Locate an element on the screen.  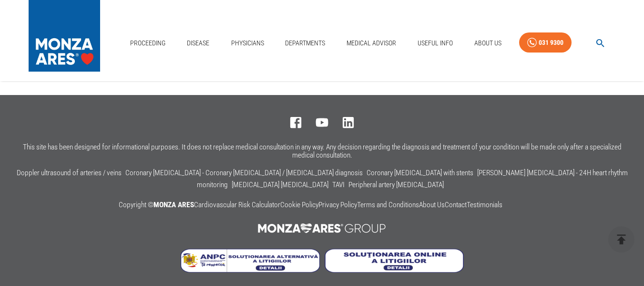
font: Cardiovascular Risk Calculator is located at coordinates (237, 205).